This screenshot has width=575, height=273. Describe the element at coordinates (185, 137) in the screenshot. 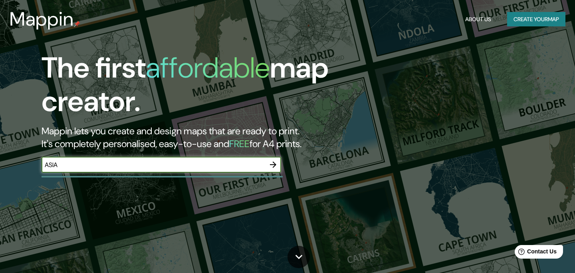

I see `h2: Mappin lets you create and design maps that are ready to print. It's completely personalised, eas...` at that location.